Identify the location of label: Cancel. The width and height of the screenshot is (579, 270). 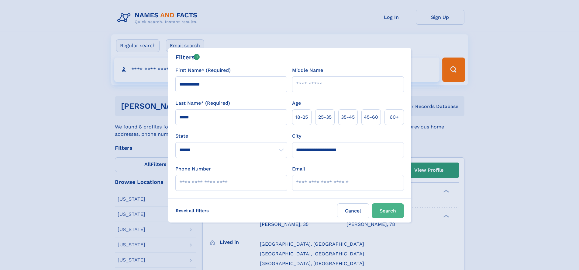
(353, 210).